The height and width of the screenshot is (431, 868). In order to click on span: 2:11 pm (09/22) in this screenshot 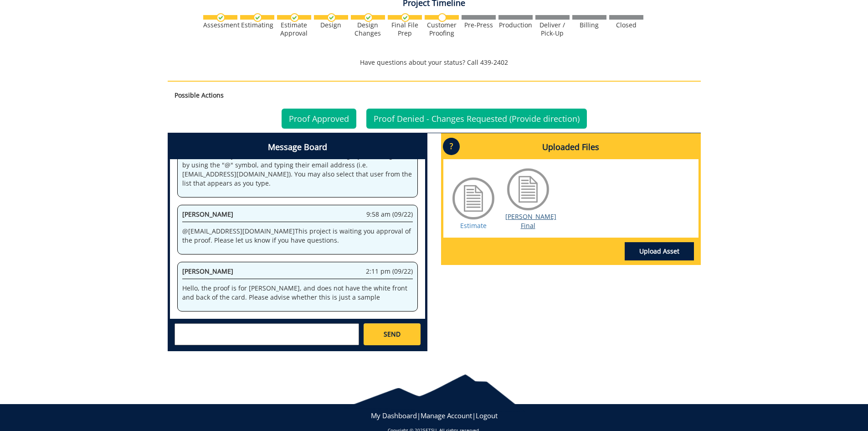, I will do `click(389, 271)`.